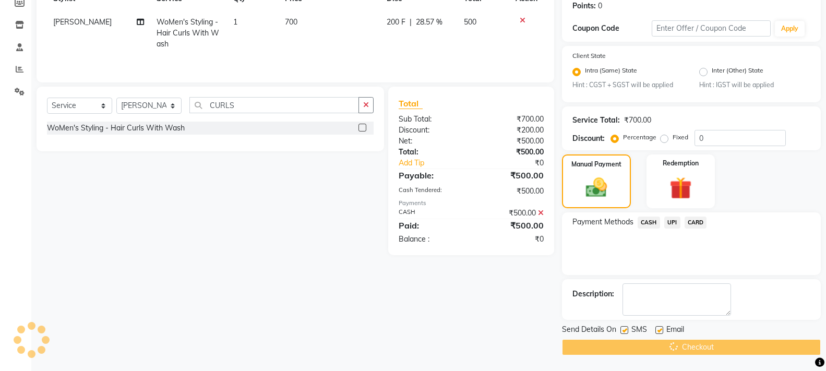 The image size is (826, 371). Describe the element at coordinates (627, 85) in the screenshot. I see `small: Hint : CGST + SGST will be applied` at that location.